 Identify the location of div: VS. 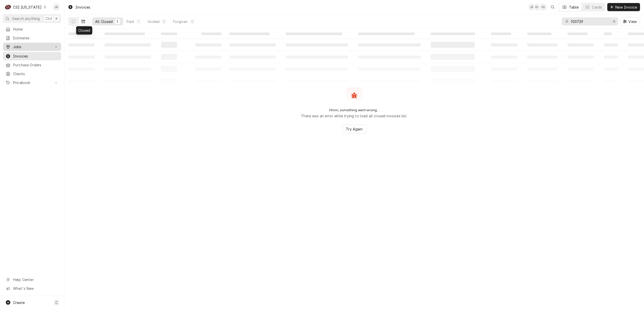
(543, 7).